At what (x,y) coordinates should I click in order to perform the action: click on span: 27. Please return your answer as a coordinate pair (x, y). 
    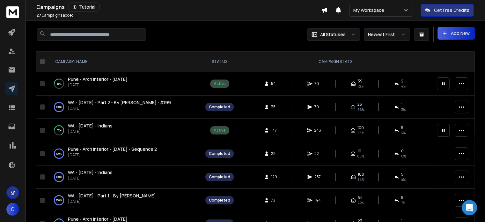
    Looking at the image, I should click on (39, 15).